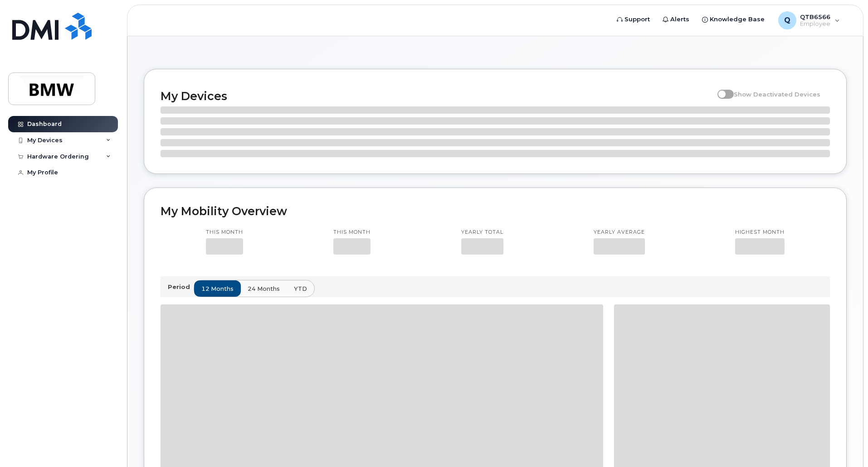 This screenshot has height=467, width=868. I want to click on p: Yearly total, so click(482, 233).